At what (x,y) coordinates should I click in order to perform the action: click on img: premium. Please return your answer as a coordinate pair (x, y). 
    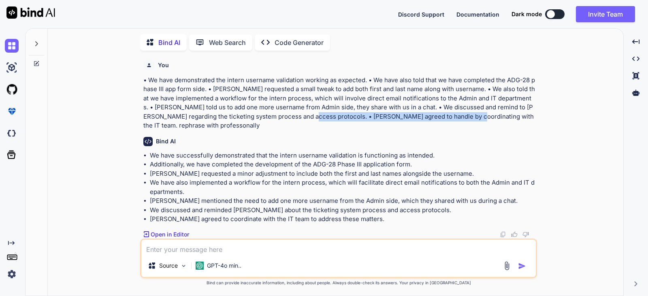
    Looking at the image, I should click on (12, 111).